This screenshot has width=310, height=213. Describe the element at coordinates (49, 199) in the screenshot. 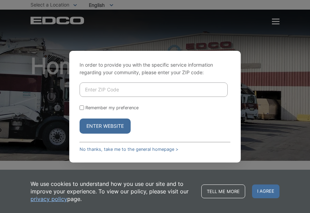

I see `a: privacy policy` at that location.